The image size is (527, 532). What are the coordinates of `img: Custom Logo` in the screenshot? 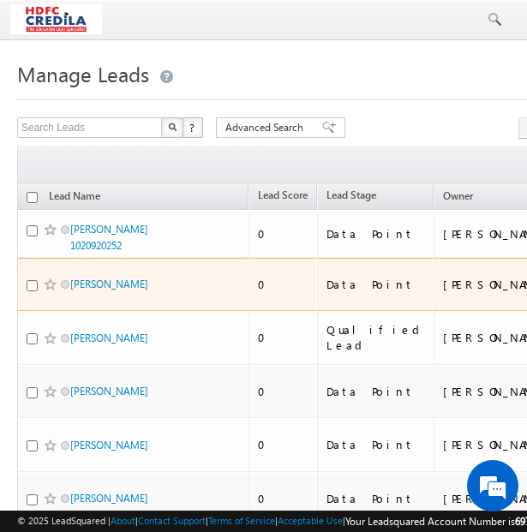 It's located at (56, 19).